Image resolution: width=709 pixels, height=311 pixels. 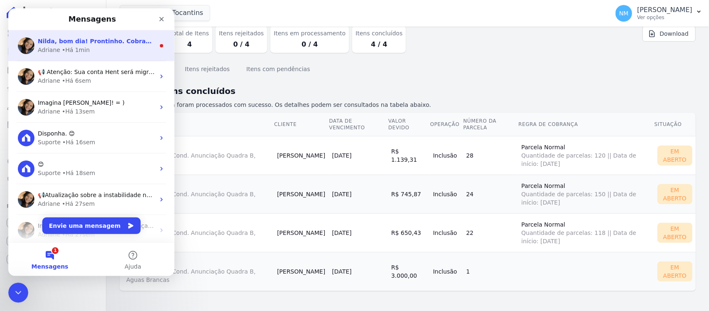 I want to click on a: Negativação, so click(x=53, y=180).